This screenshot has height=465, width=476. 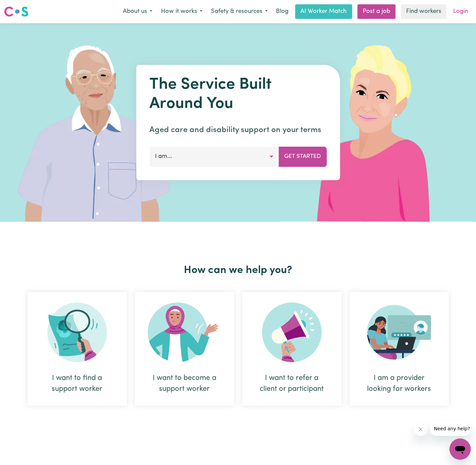 I want to click on a: Login, so click(x=460, y=12).